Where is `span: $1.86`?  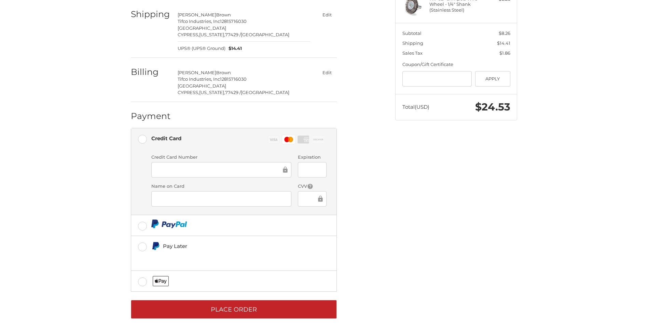 span: $1.86 is located at coordinates (505, 53).